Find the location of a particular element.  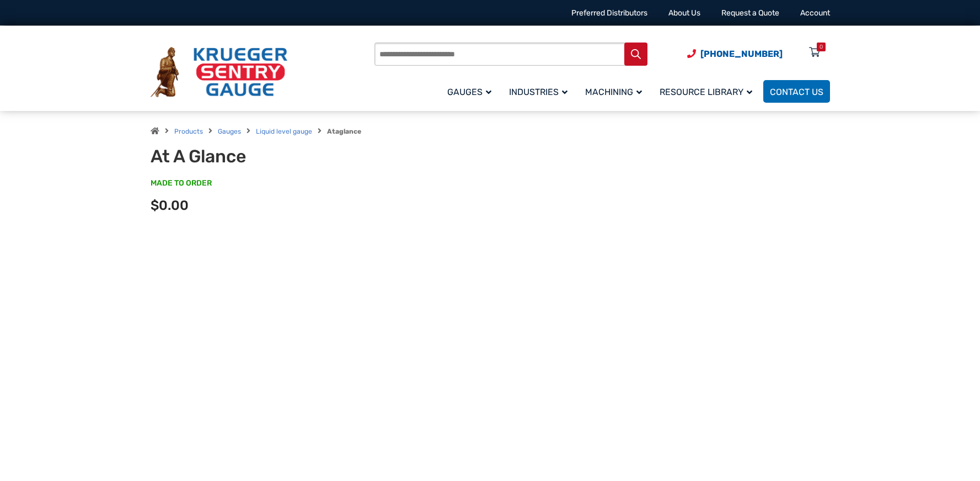

a: Request a Quote is located at coordinates (750, 13).